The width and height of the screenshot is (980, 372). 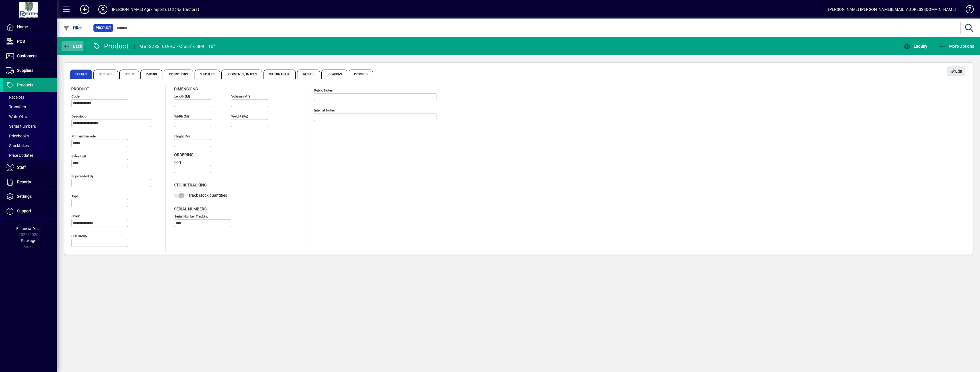 What do you see at coordinates (30, 197) in the screenshot?
I see `a: Settings` at bounding box center [30, 197].